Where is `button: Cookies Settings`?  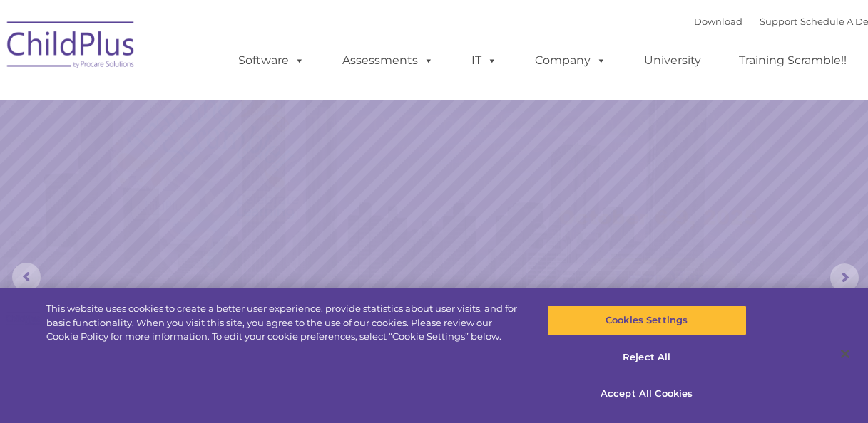
button: Cookies Settings is located at coordinates (647, 321).